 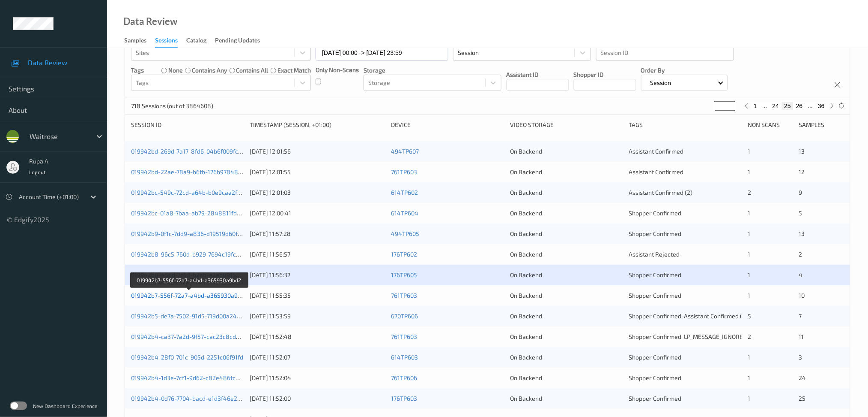 What do you see at coordinates (188, 254) in the screenshot?
I see `a: 019942b8-96c5-760d-b929-7694c19fc6bf` at bounding box center [188, 254].